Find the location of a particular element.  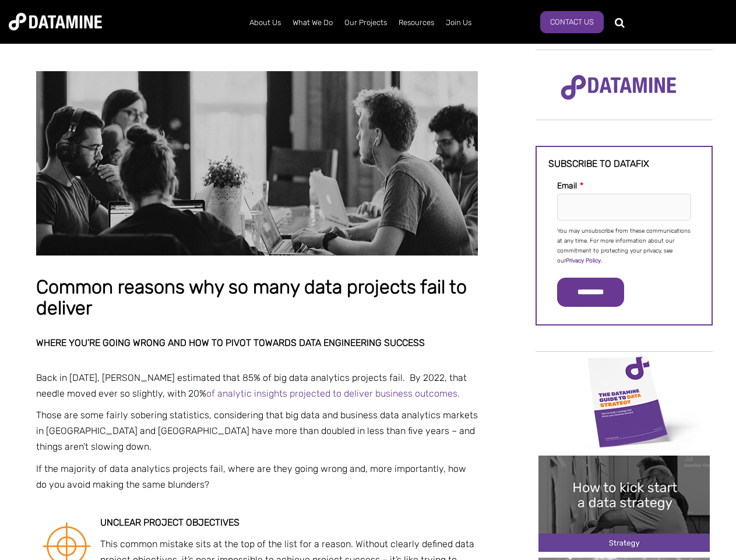

span: Email is located at coordinates (568, 186).